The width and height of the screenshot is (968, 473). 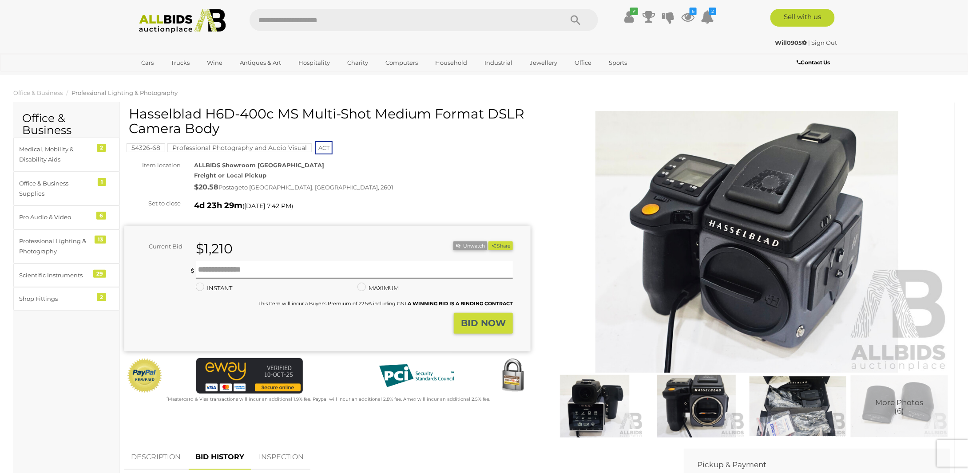 What do you see at coordinates (810, 465) in the screenshot?
I see `h2: Pickup & Payment` at bounding box center [810, 465].